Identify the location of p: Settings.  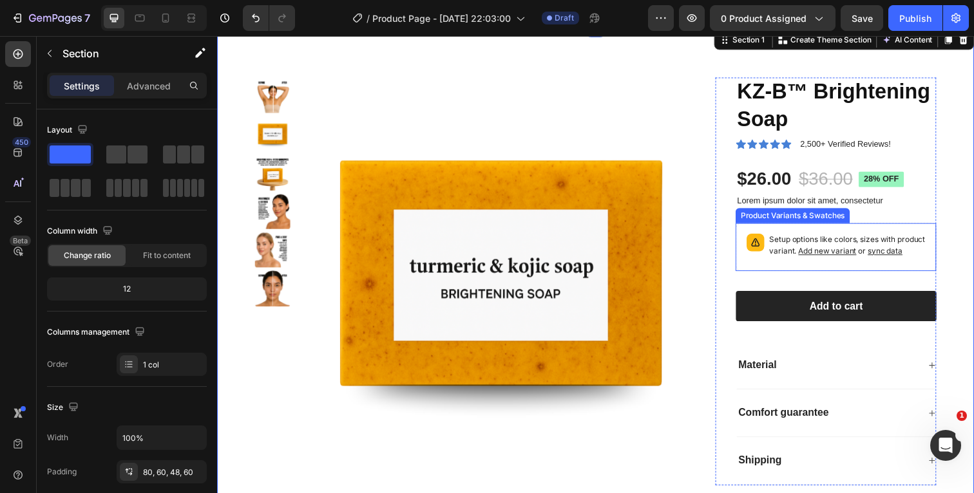
(82, 86).